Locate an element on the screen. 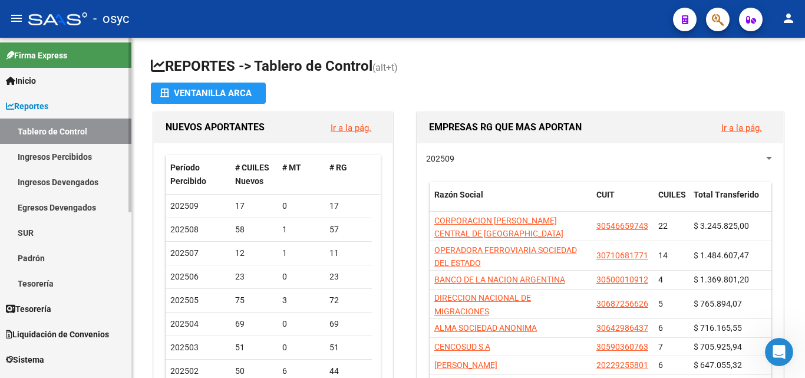 The image size is (805, 378). span: Total Transferido is located at coordinates (726, 194).